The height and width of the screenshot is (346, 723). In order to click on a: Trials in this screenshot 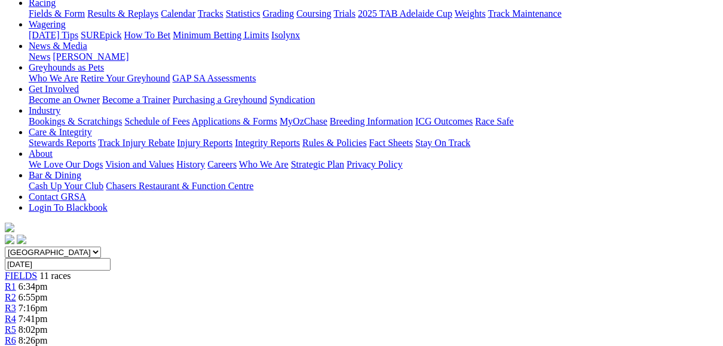, I will do `click(344, 13)`.